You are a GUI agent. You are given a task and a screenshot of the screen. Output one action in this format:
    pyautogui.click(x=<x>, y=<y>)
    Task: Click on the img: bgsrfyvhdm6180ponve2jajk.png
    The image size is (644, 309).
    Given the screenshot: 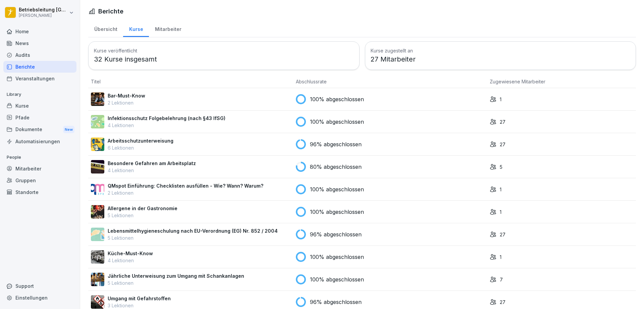 What is the action you would take?
    pyautogui.click(x=97, y=144)
    